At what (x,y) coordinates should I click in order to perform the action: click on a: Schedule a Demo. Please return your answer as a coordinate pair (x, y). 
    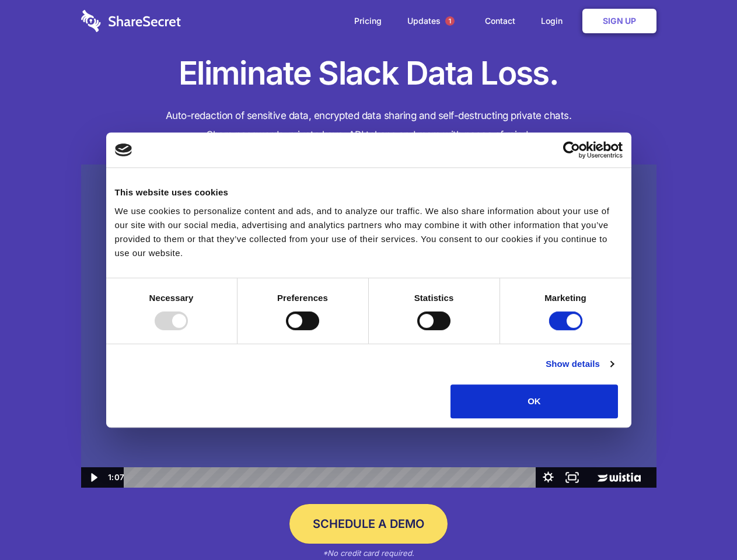
    Looking at the image, I should click on (368, 524).